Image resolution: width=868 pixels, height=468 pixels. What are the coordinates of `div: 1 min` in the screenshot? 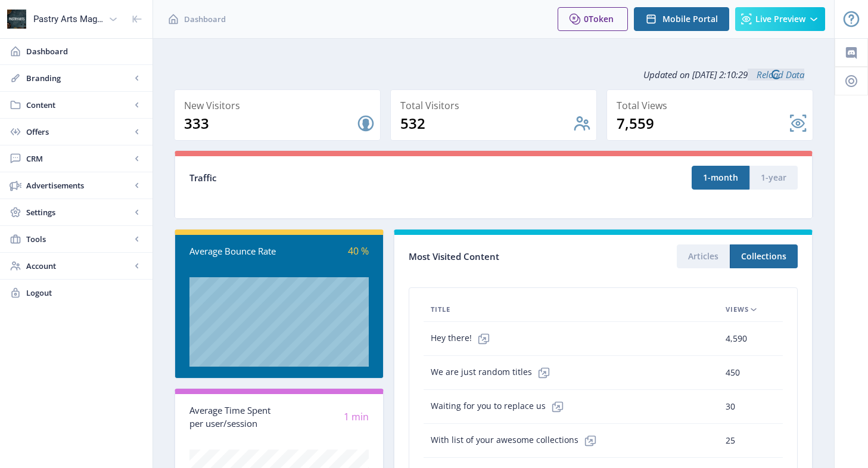 It's located at (324, 416).